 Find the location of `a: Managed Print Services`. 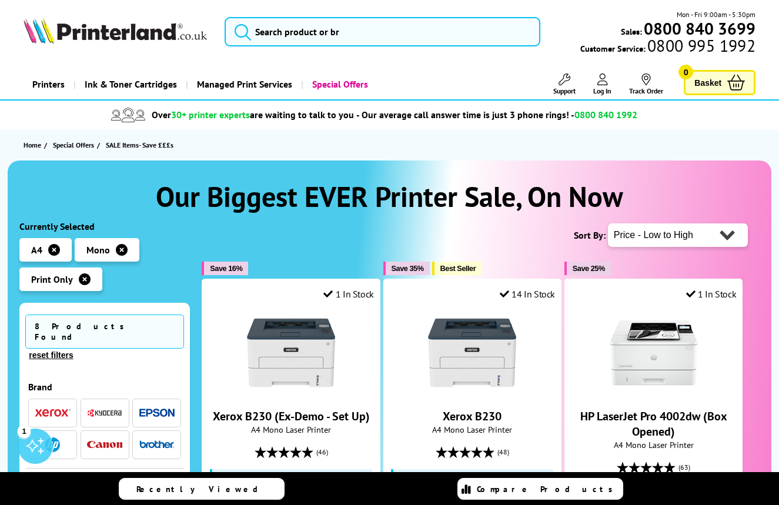

a: Managed Print Services is located at coordinates (243, 84).